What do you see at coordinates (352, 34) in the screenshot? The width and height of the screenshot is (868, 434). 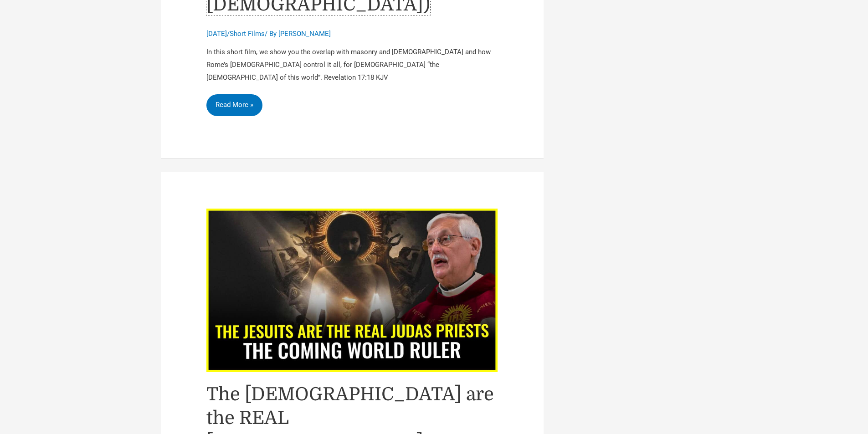 I see `div: / / By` at bounding box center [352, 34].